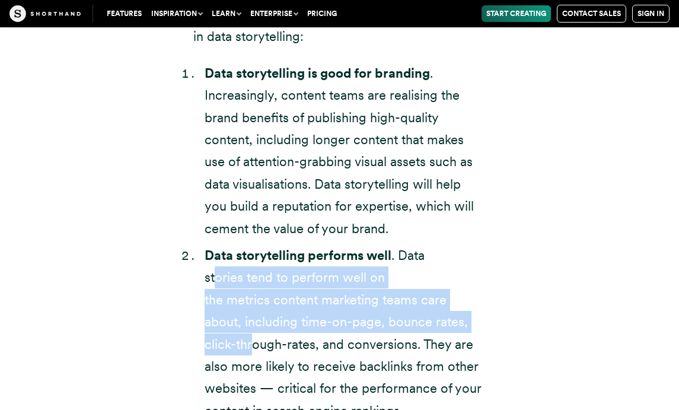 The height and width of the screenshot is (410, 679). Describe the element at coordinates (124, 14) in the screenshot. I see `a: Features` at that location.